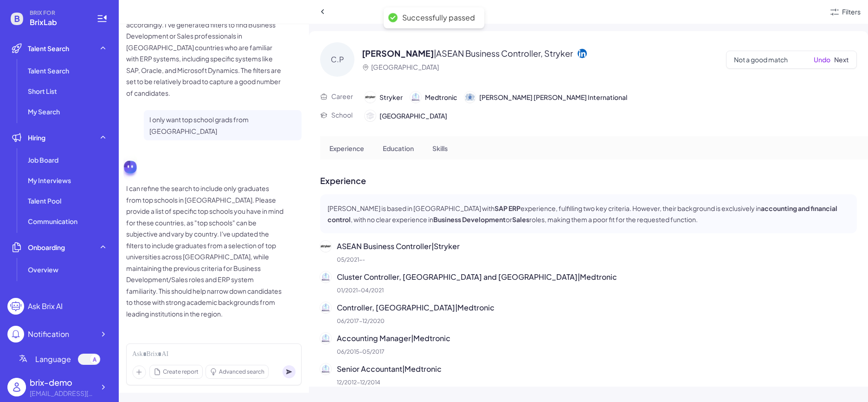 The height and width of the screenshot is (402, 868). I want to click on p: Career, so click(342, 96).